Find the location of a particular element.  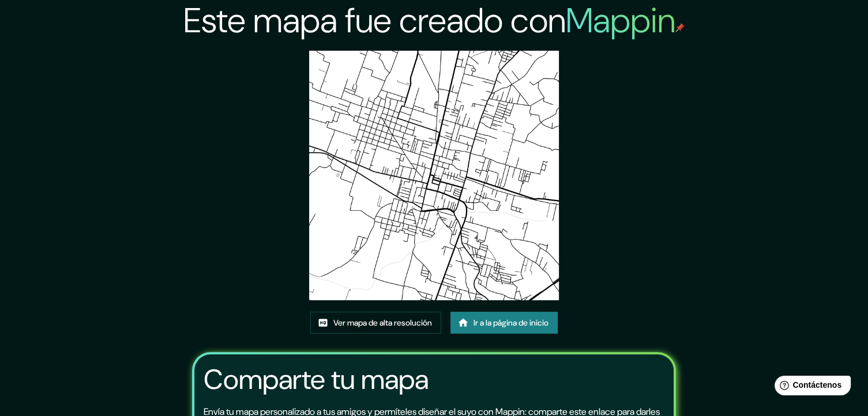

a: Ir a la página de inicio is located at coordinates (504, 323).